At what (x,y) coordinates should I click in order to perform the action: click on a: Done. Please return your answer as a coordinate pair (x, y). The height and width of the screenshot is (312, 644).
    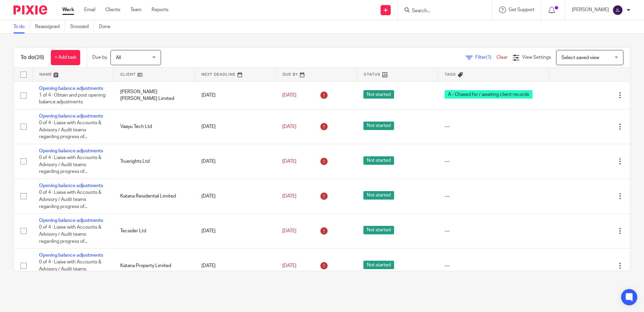
    Looking at the image, I should click on (107, 27).